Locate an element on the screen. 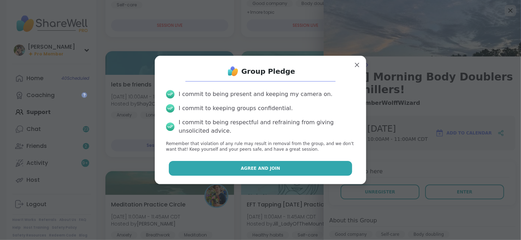  p: Remember that violation of any rule may result in removal from the group, and we don’t want that!... is located at coordinates (260, 147).